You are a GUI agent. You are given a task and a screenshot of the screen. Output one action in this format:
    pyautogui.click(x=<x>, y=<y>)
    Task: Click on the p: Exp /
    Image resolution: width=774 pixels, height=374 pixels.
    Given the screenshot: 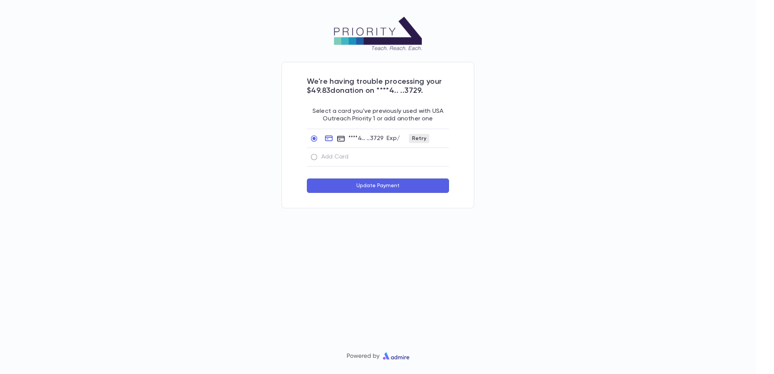 What is the action you would take?
    pyautogui.click(x=393, y=139)
    